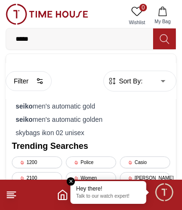 The image size is (182, 210). Describe the element at coordinates (164, 192) in the screenshot. I see `div: Chat Widget` at that location.